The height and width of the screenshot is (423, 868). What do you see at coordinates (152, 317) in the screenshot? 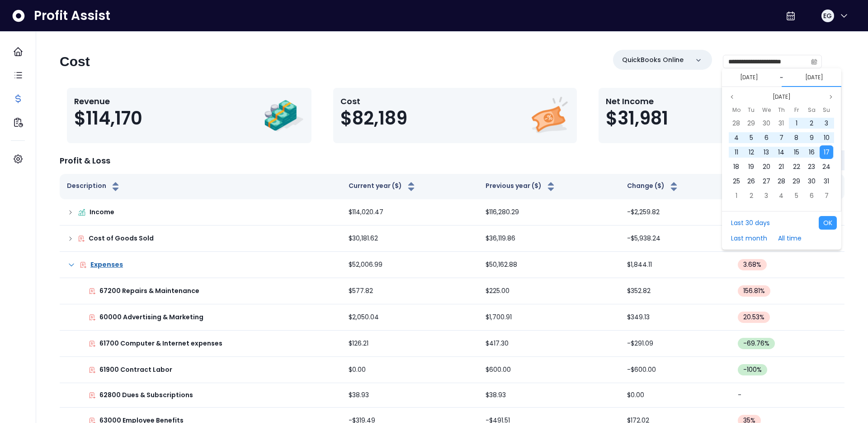
I see `p: 60000 Advertising & Marketing` at bounding box center [152, 317].